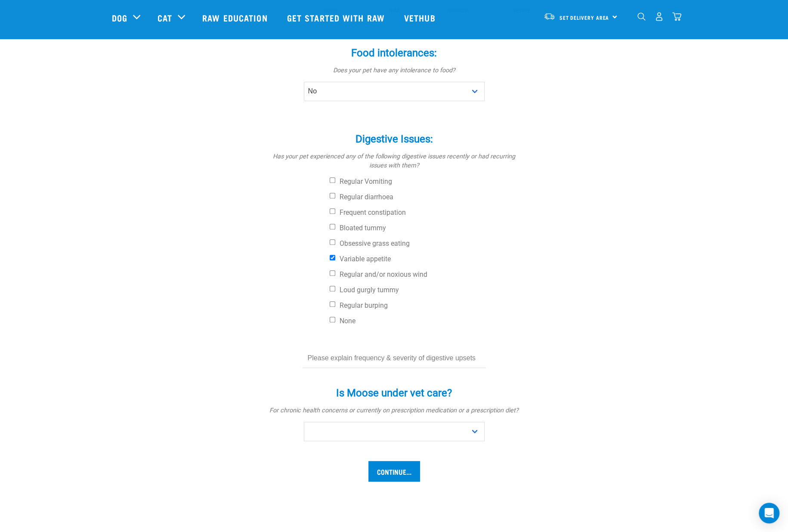 The width and height of the screenshot is (788, 532). Describe the element at coordinates (333, 195) in the screenshot. I see `input: Regular diarrhoea` at that location.